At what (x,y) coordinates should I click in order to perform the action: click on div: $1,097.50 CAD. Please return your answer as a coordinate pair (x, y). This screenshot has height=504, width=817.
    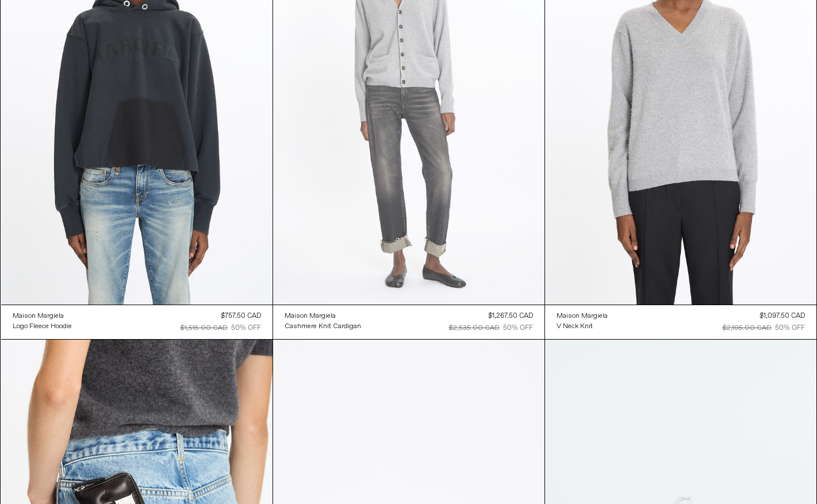
    Looking at the image, I should click on (782, 316).